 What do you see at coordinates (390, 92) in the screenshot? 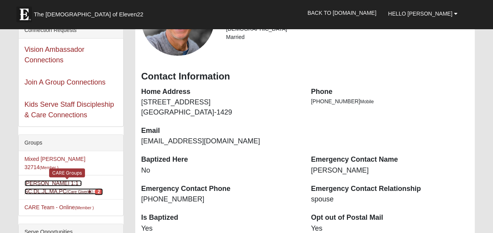
I see `dt: Phone` at bounding box center [390, 92].